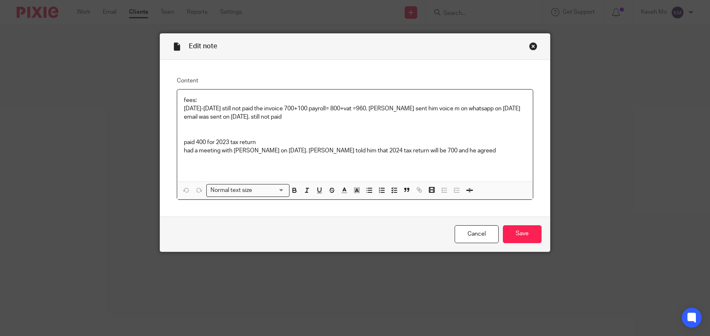  I want to click on span: Edit note, so click(203, 46).